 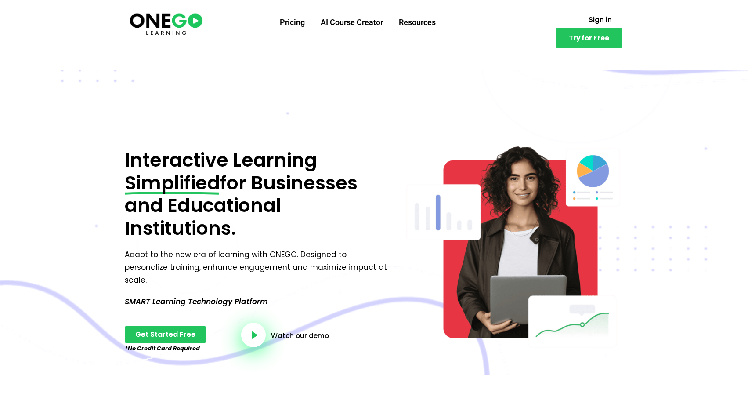 What do you see at coordinates (257, 267) in the screenshot?
I see `p: Adapt to the new era of learning with ONEGO. Designed to personalize training, enhance engagement...` at bounding box center [257, 267].